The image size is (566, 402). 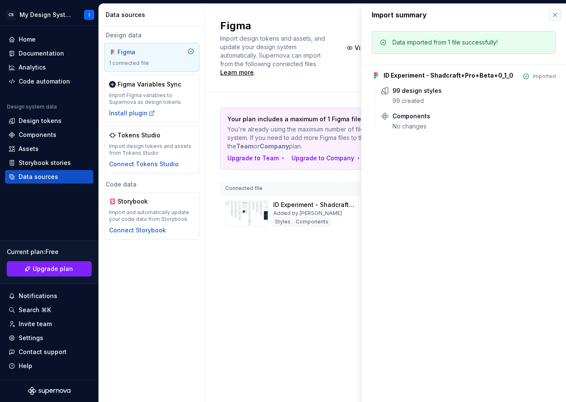 What do you see at coordinates (151, 150) in the screenshot?
I see `div: Import design tokens and assets from Tokens Studio` at bounding box center [151, 150].